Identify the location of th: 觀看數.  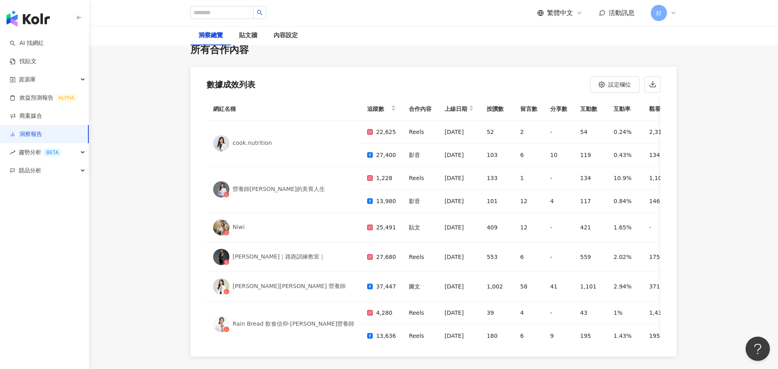
(667, 109).